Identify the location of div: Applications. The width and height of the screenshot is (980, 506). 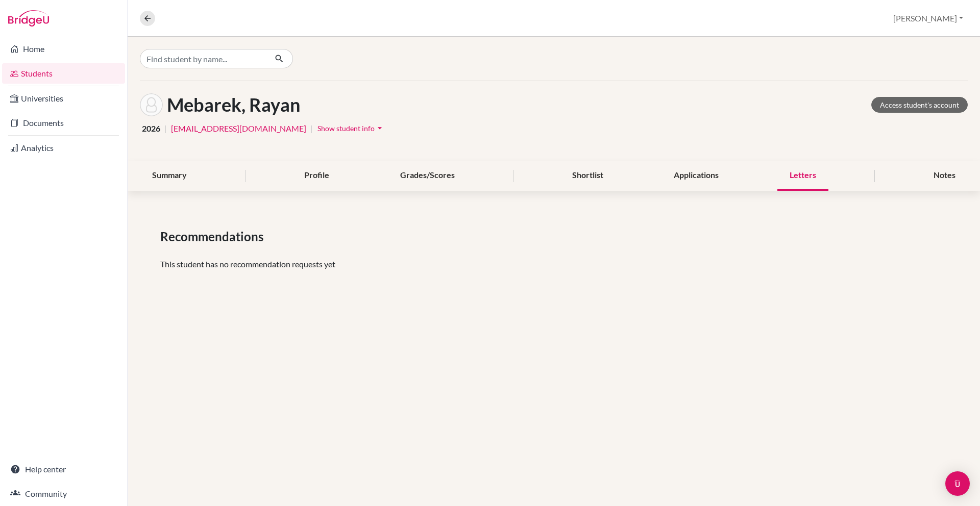
(697, 176).